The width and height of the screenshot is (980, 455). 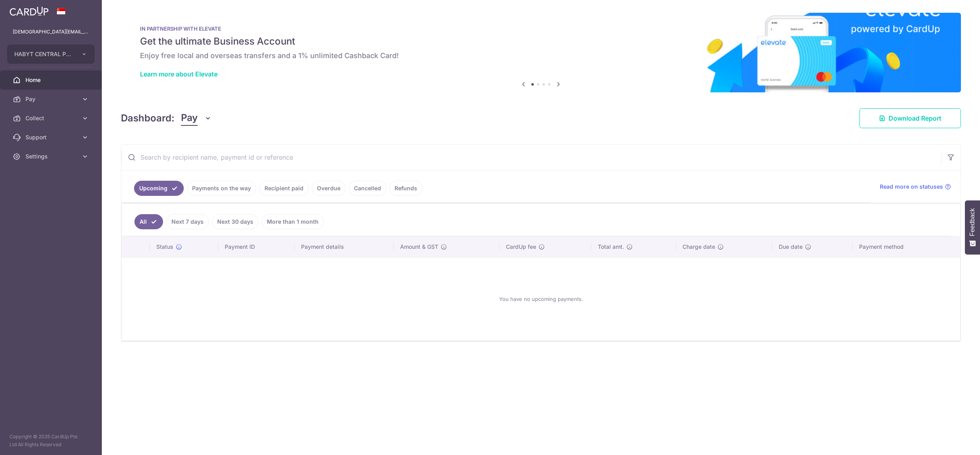 I want to click on span: Total amt., so click(x=611, y=247).